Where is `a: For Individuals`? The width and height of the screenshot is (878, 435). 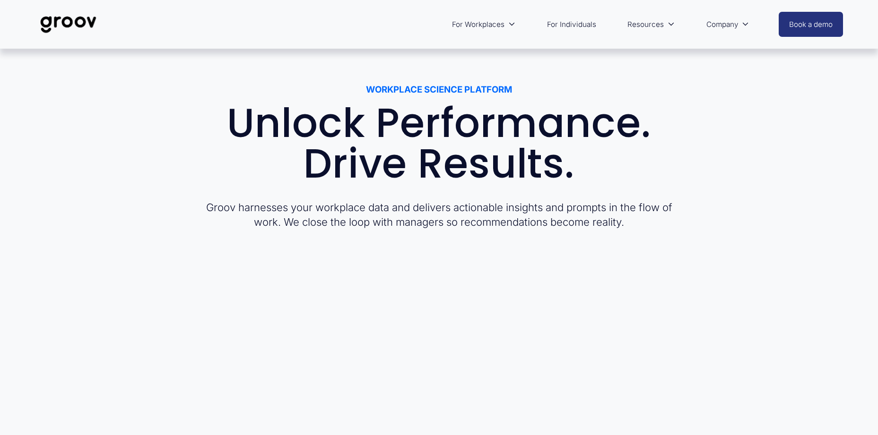 a: For Individuals is located at coordinates (572, 25).